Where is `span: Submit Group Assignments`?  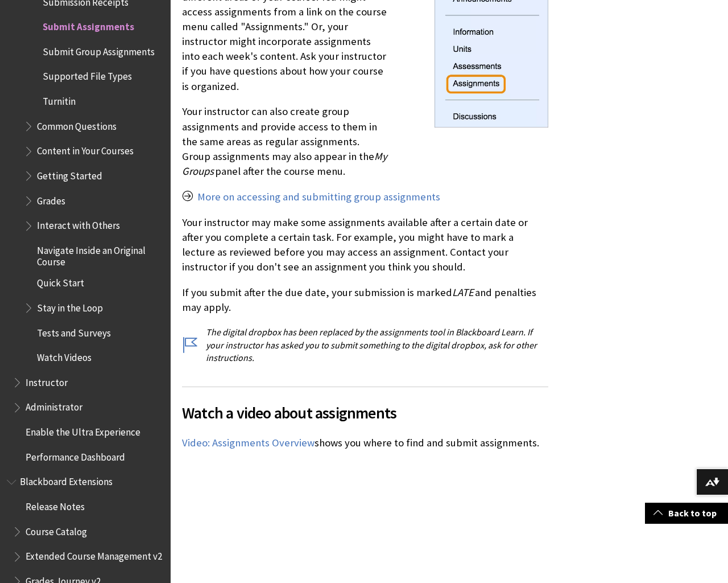
span: Submit Group Assignments is located at coordinates (98, 50).